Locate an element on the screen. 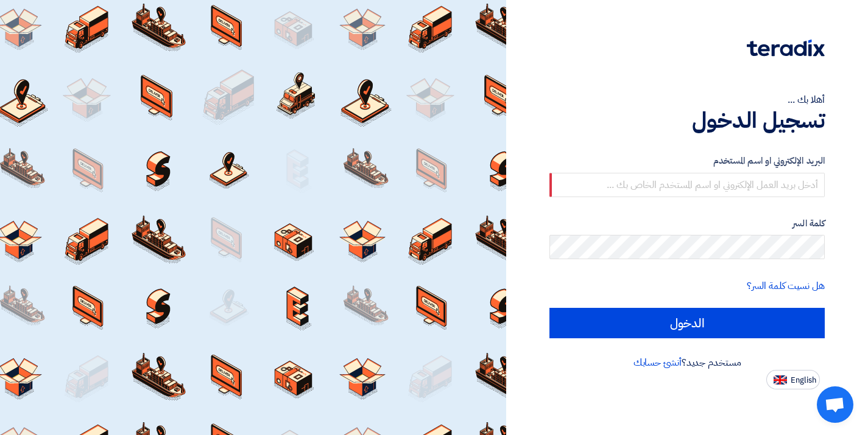 This screenshot has width=868, height=435. input: أدخل بريد العمل الإلكتروني او اسم المستخدم الخاص بك ... is located at coordinates (687, 185).